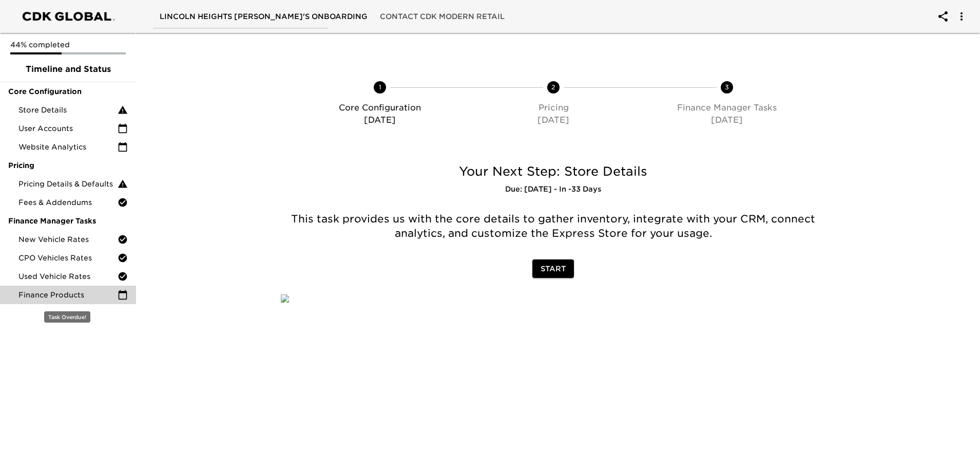  Describe the element at coordinates (68, 276) in the screenshot. I see `span: Used Vehicle Rates` at that location.